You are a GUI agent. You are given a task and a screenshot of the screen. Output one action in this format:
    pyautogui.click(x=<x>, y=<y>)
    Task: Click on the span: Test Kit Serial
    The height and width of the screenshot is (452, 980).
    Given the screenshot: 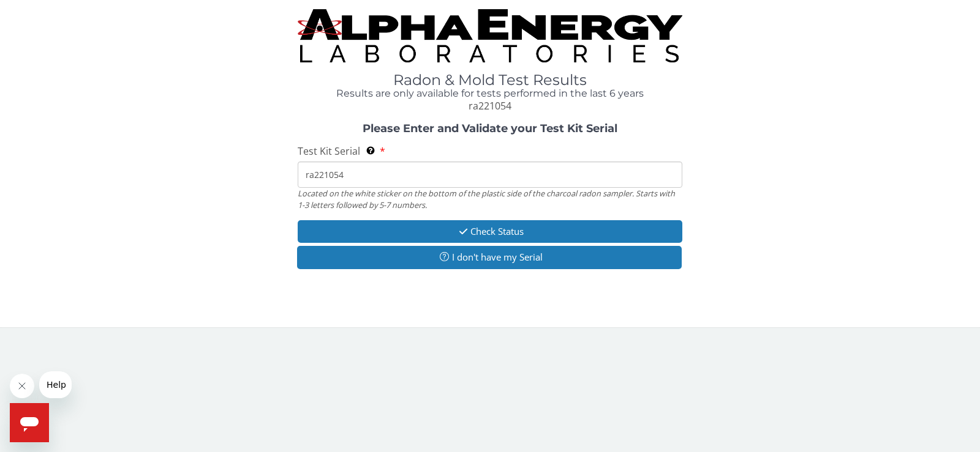 What is the action you would take?
    pyautogui.click(x=328, y=151)
    